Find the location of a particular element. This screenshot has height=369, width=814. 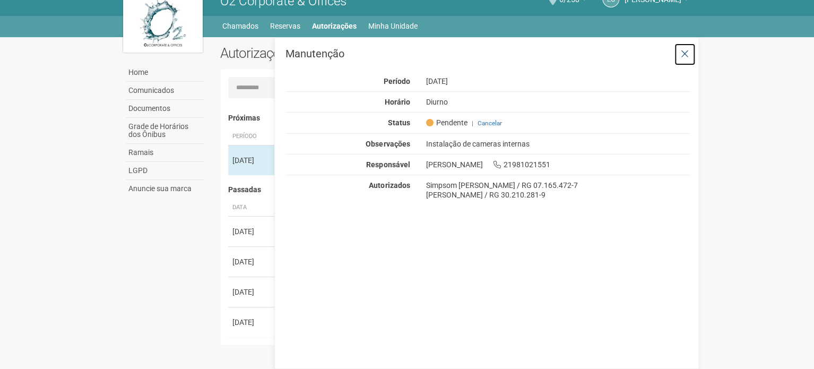

strong: Responsável is located at coordinates (388, 164).